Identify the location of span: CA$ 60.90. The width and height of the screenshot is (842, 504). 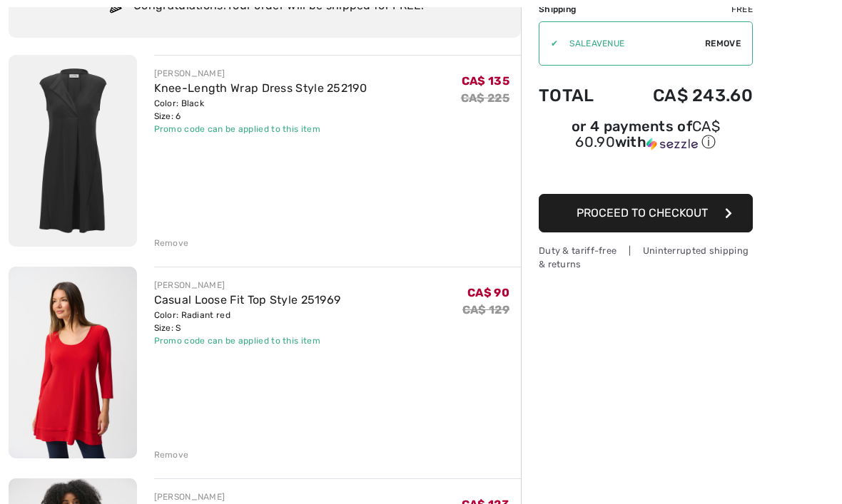
(647, 134).